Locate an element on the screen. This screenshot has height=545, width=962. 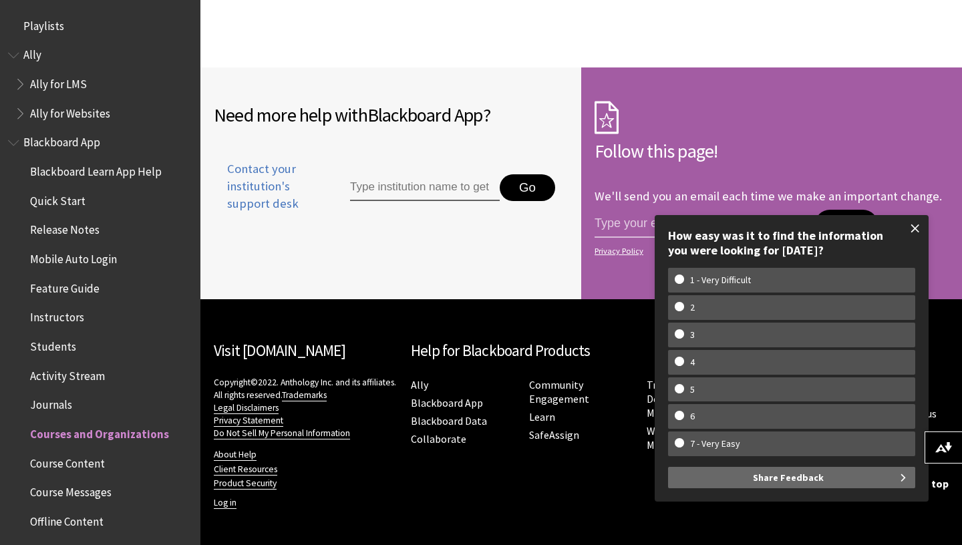
span: Course Content is located at coordinates (67, 461).